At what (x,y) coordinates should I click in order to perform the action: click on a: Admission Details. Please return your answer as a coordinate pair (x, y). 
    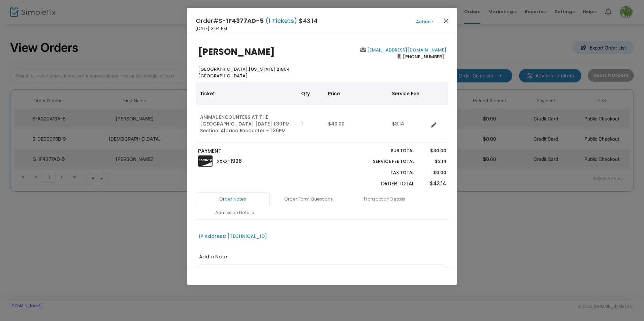
    Looking at the image, I should click on (234, 213).